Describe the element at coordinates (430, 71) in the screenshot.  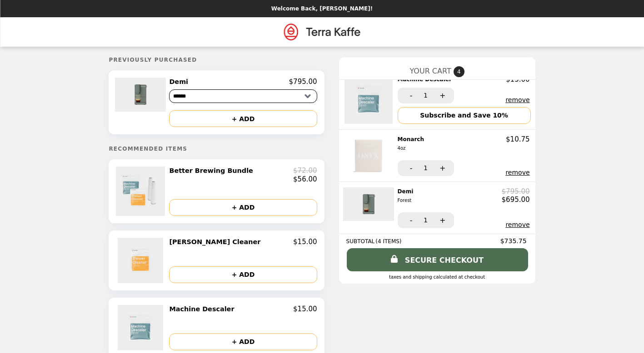
I see `span: YOUR CART` at that location.